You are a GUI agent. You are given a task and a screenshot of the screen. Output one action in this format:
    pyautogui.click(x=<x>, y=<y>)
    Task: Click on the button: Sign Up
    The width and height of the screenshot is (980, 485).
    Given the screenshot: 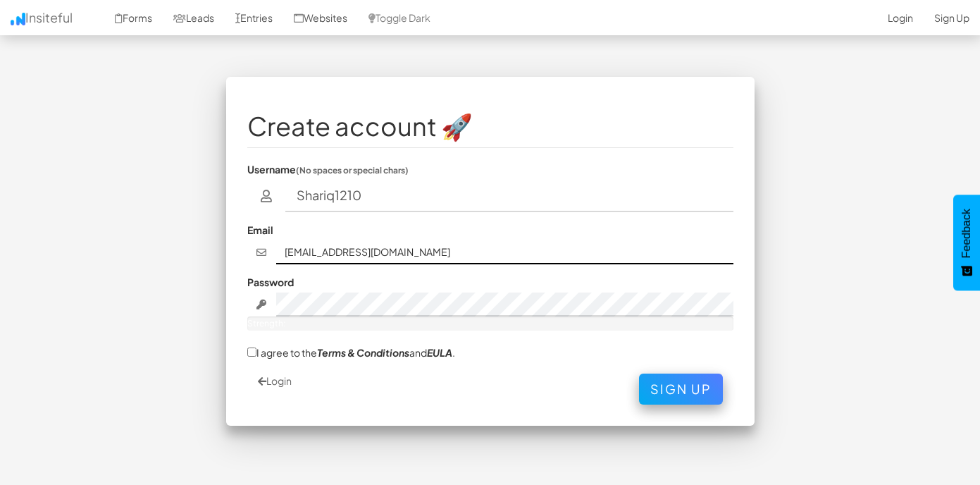 What is the action you would take?
    pyautogui.click(x=680, y=389)
    